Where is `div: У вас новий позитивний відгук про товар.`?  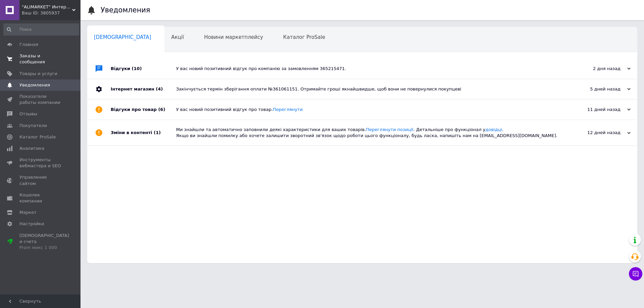 div: У вас новий позитивний відгук про товар. is located at coordinates (370, 109).